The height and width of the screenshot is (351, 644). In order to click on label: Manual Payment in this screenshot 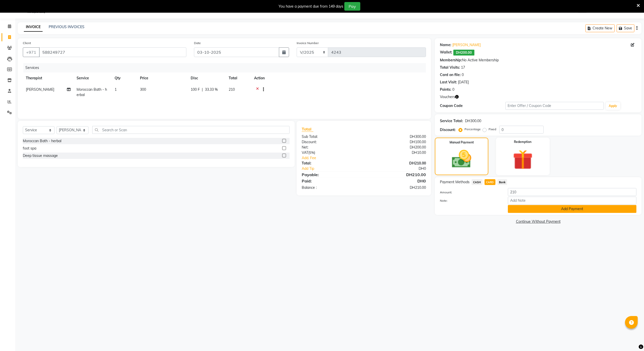, I will do `click(462, 143)`.